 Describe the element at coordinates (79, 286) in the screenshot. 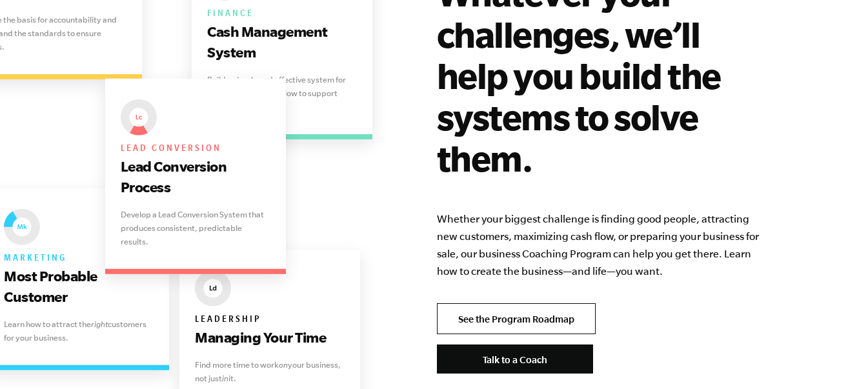

I see `h3: Most Probable Customer` at that location.